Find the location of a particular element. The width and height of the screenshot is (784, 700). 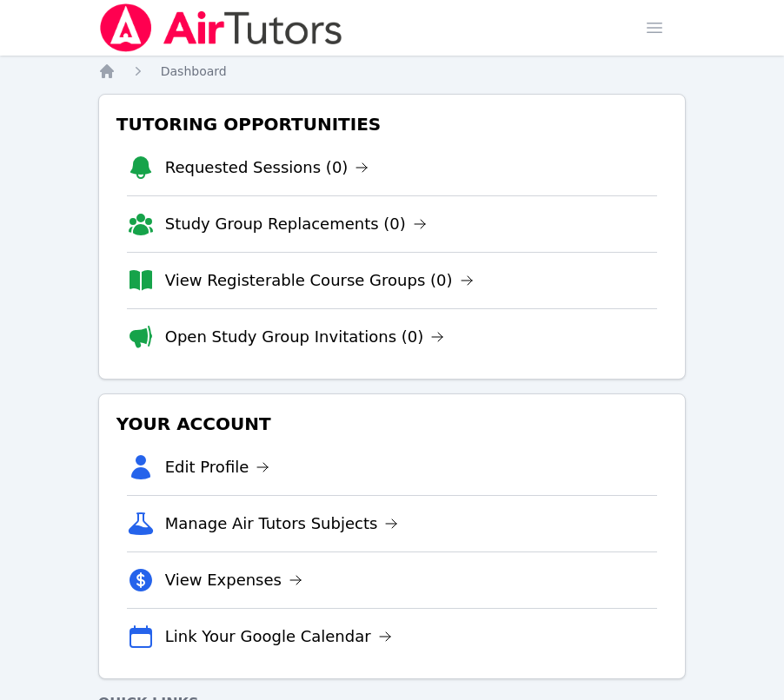

a: Link Your Google Calendar is located at coordinates (278, 636).